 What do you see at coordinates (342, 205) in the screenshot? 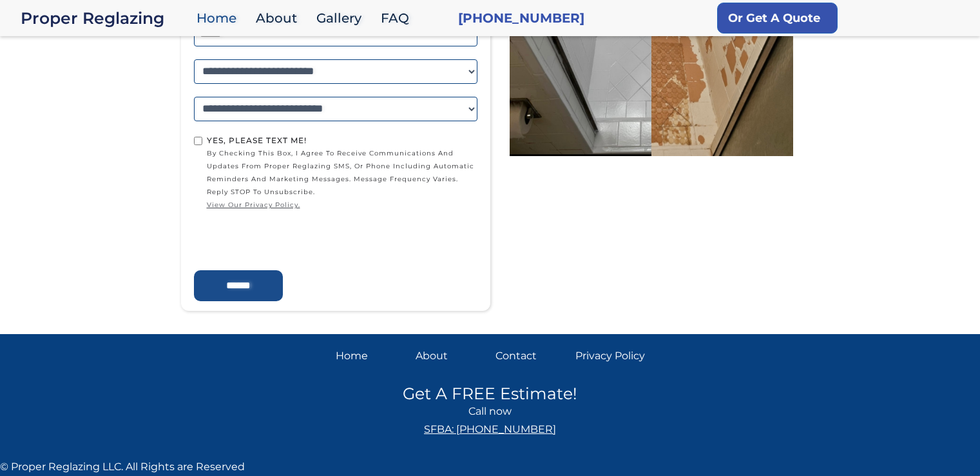
I see `a: view our privacy policy.` at bounding box center [342, 205].